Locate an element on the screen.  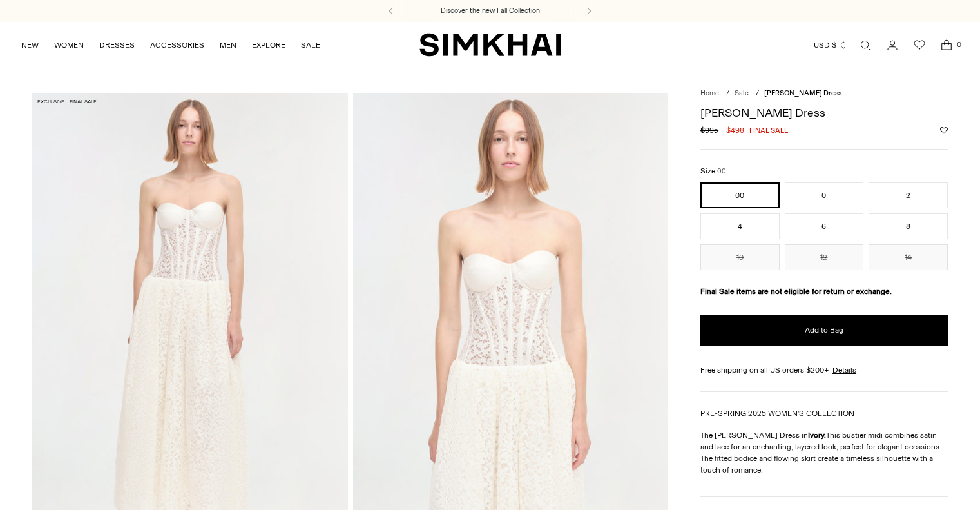
button: Add to Wishlist is located at coordinates (944, 130).